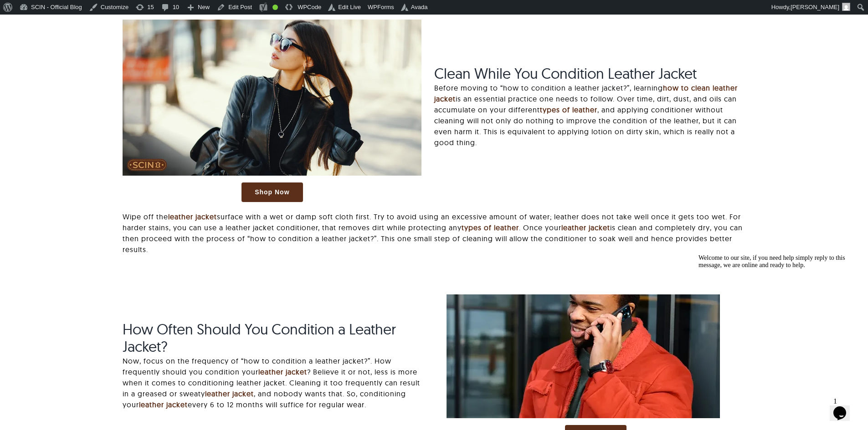 The image size is (868, 430). What do you see at coordinates (272, 192) in the screenshot?
I see `a: Shop Now` at bounding box center [272, 192].